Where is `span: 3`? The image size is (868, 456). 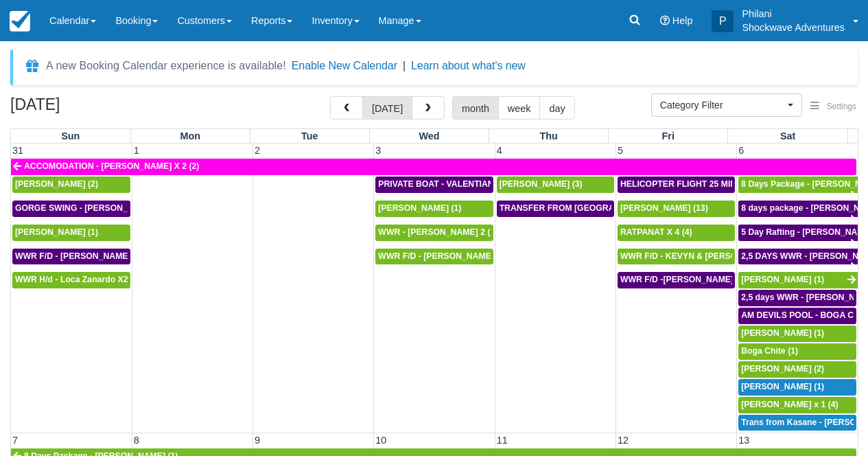
span: 3 is located at coordinates (378, 151).